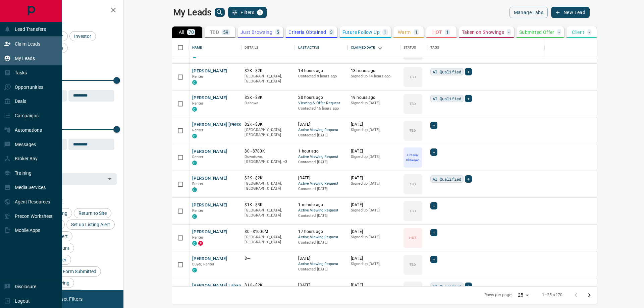 This screenshot has height=308, width=644. What do you see at coordinates (92, 214) in the screenshot?
I see `div: Return to Site` at bounding box center [92, 214].